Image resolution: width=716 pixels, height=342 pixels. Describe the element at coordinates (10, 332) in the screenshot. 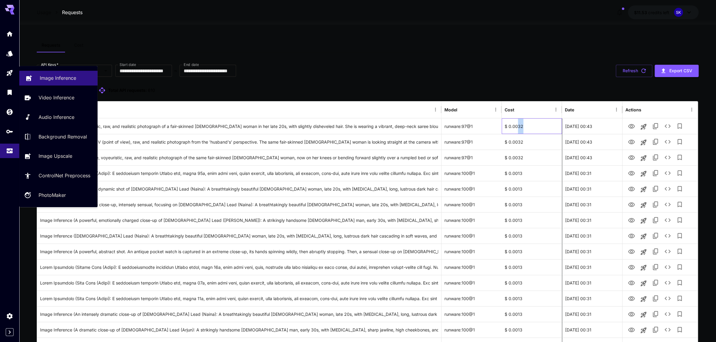

I see `div: Expand sidebar` at that location.